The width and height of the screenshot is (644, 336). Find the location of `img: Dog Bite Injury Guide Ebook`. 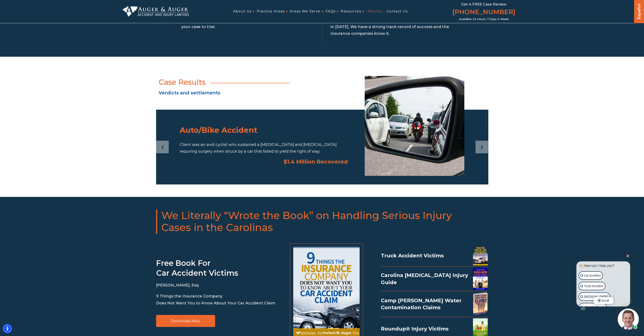

img: Dog Bite Injury Guide Ebook is located at coordinates (481, 279).